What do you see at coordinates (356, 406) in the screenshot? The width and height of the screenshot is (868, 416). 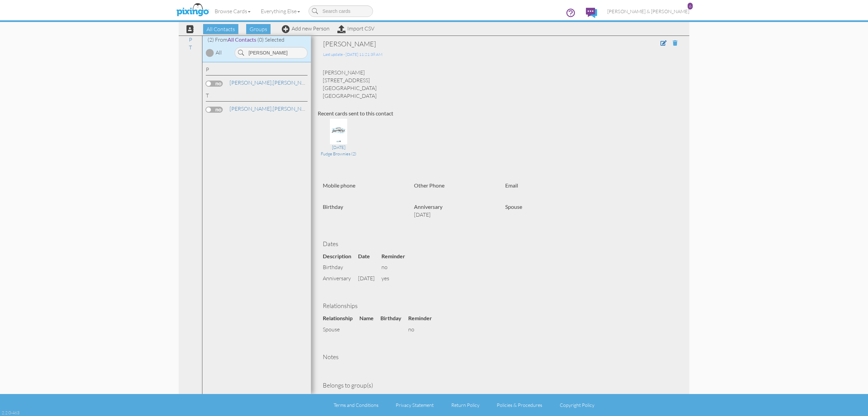 I see `a: Terms and Conditions` at bounding box center [356, 406].